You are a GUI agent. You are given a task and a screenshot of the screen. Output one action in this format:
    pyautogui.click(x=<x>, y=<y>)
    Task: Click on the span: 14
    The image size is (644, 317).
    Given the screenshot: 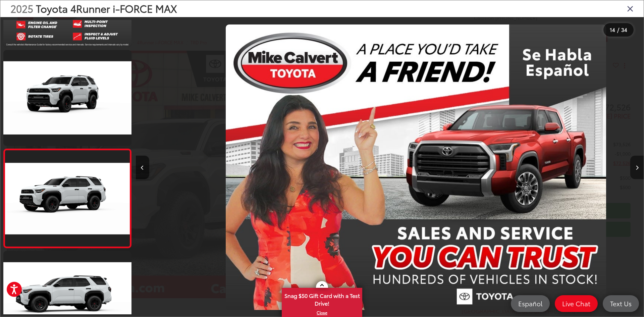 What is the action you would take?
    pyautogui.click(x=612, y=29)
    